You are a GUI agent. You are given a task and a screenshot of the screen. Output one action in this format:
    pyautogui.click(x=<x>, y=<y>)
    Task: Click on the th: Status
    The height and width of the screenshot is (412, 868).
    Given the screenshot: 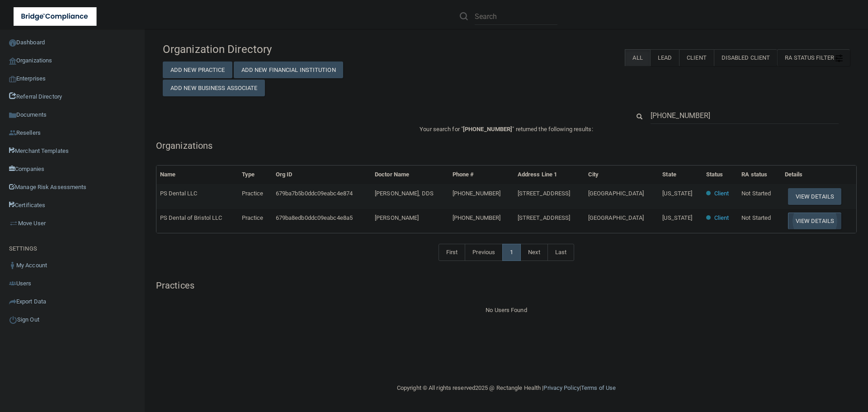 What is the action you would take?
    pyautogui.click(x=720, y=175)
    